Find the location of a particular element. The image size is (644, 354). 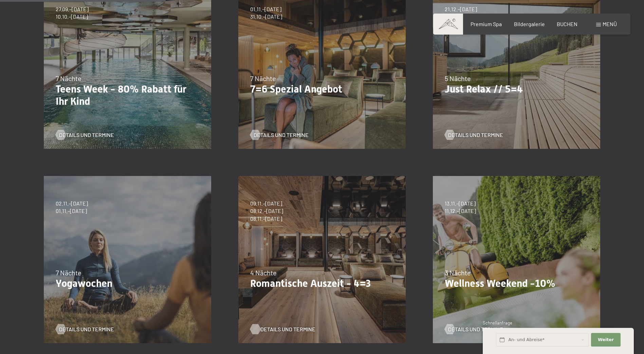

a: Premium Spa is located at coordinates (486, 23).